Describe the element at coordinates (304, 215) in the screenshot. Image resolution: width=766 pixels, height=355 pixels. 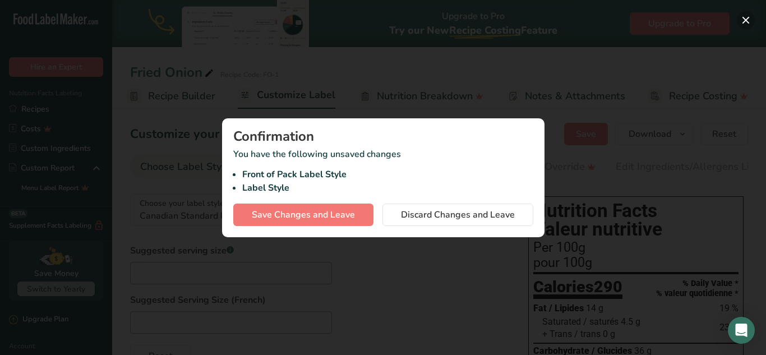
I see `span: Save Changes and Leave` at that location.